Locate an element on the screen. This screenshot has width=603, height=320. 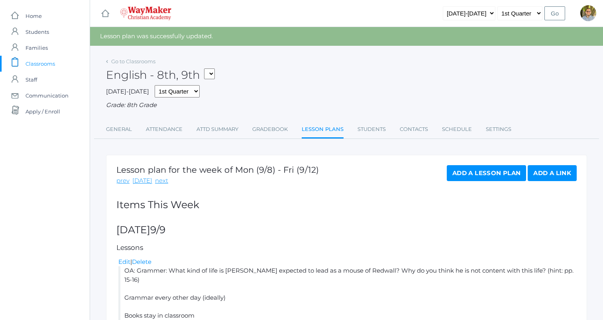
a: Attd Summary is located at coordinates (217, 129).